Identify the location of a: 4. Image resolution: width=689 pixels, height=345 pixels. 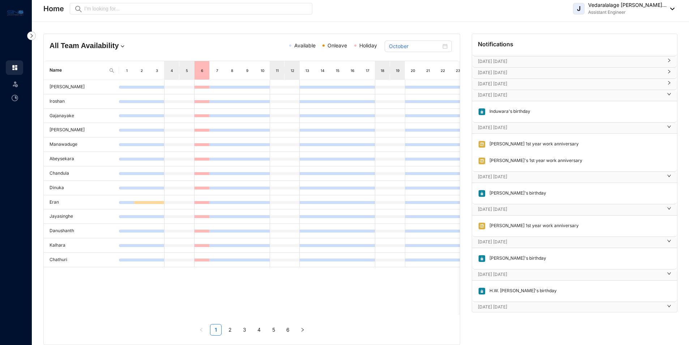
(259, 330).